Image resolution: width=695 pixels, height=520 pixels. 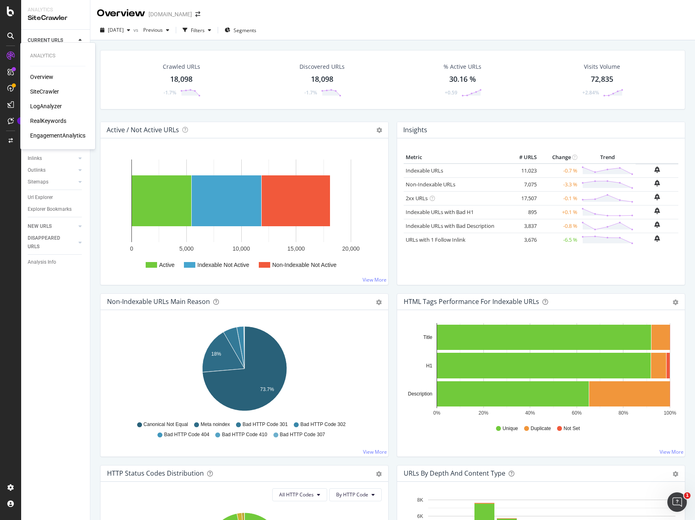 I want to click on a: Sitemaps, so click(x=52, y=182).